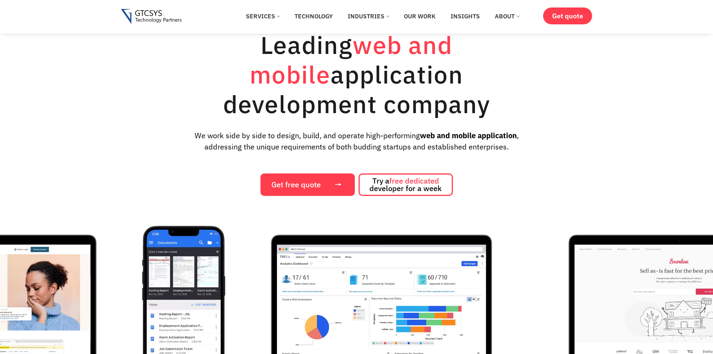 The width and height of the screenshot is (713, 354). Describe the element at coordinates (414, 180) in the screenshot. I see `span: free dedicated` at that location.